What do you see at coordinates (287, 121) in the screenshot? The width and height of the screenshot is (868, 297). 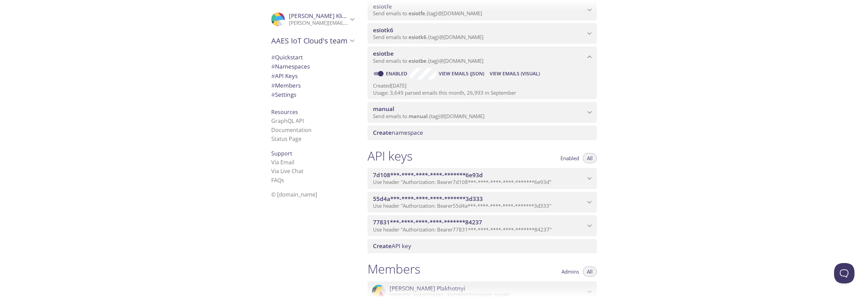 I see `a: GraphQL API` at bounding box center [287, 121].